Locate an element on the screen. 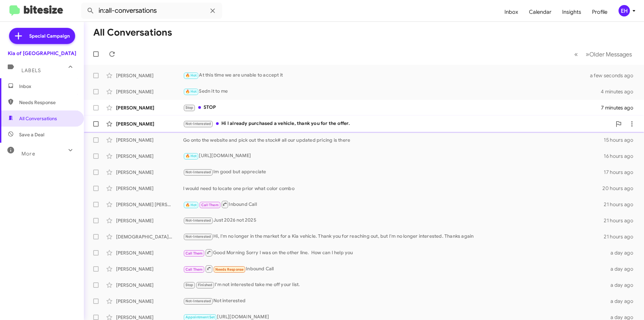  div: 17 hours ago is located at coordinates (621, 172).